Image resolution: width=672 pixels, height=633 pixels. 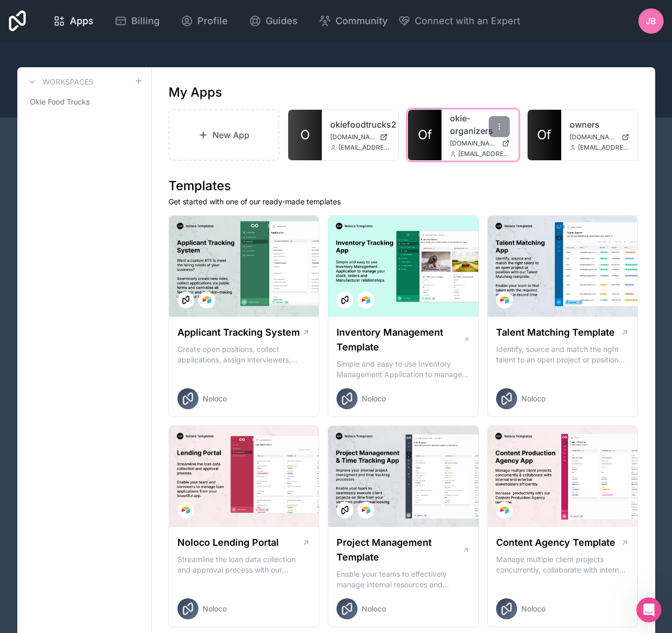 I want to click on h1: Inventory Management Template, so click(x=400, y=340).